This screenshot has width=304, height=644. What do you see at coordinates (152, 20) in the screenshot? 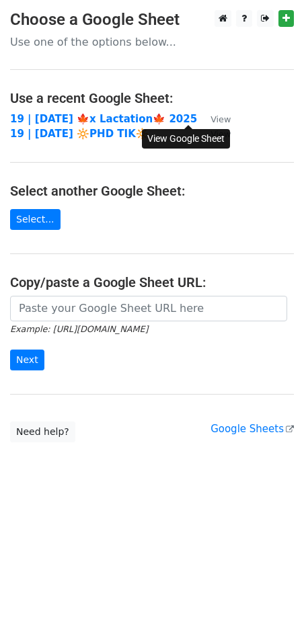
I see `h3: Choose a Google Sheet` at bounding box center [152, 20].